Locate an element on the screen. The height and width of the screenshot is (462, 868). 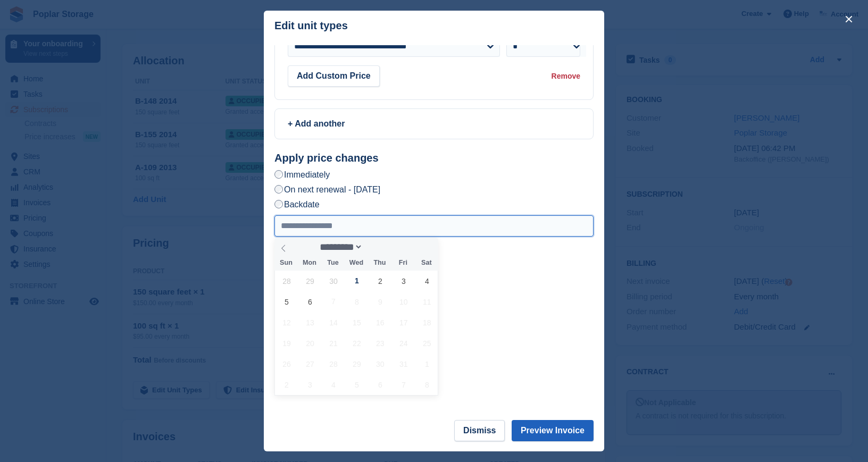
span: Sat is located at coordinates (426, 263).